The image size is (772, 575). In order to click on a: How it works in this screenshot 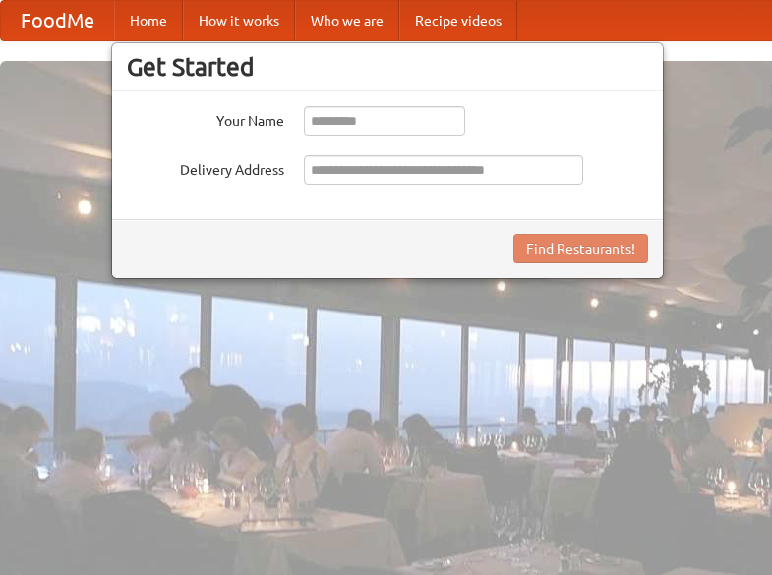, I will do `click(239, 21)`.